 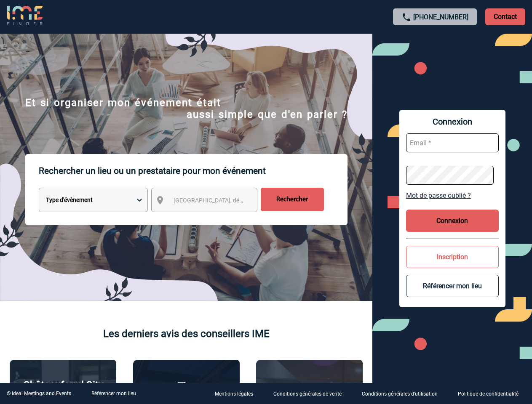 I want to click on img: call-24-px.png, so click(x=406, y=17).